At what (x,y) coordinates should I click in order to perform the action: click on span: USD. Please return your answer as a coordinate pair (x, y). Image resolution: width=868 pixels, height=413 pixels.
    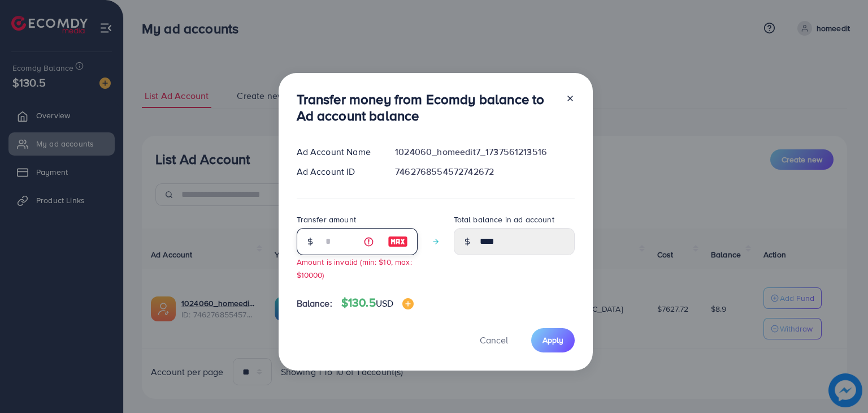
    Looking at the image, I should click on (384, 303).